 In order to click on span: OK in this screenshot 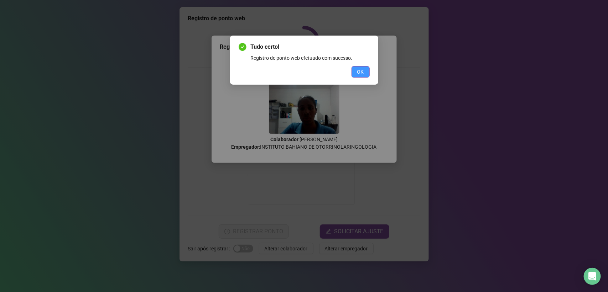, I will do `click(360, 72)`.